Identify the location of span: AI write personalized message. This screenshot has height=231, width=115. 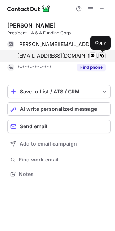
(58, 109).